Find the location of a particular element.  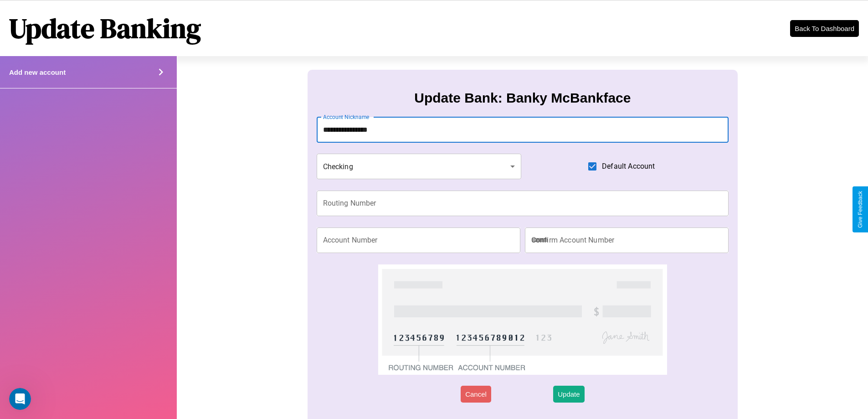

button: Back To Dashboard is located at coordinates (824, 28).